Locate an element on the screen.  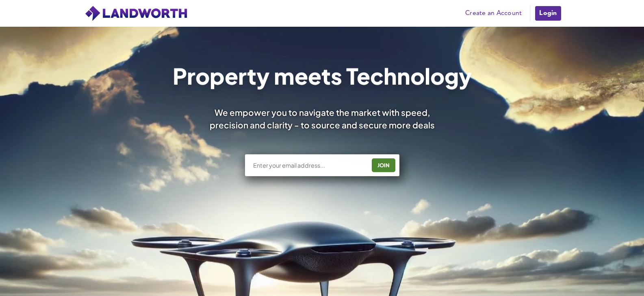
h1: Property meets Technology is located at coordinates (322, 76).